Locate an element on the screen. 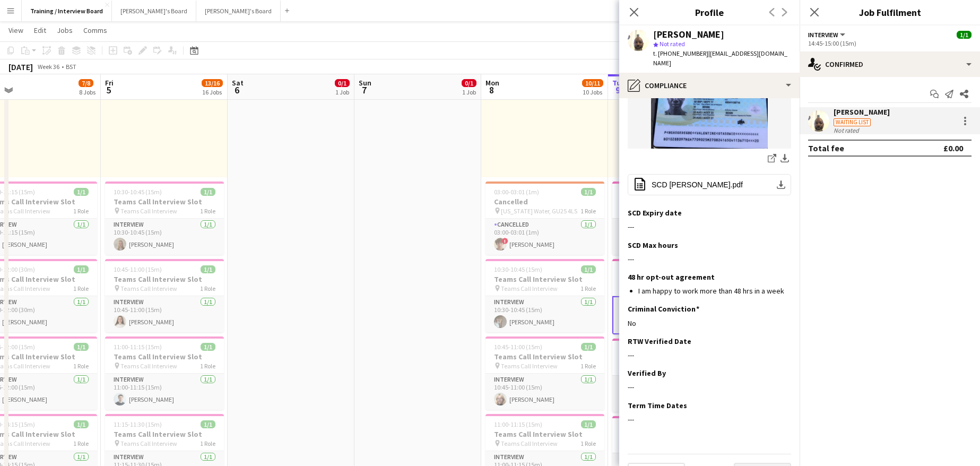  div: 16 Jobs is located at coordinates (212, 92).